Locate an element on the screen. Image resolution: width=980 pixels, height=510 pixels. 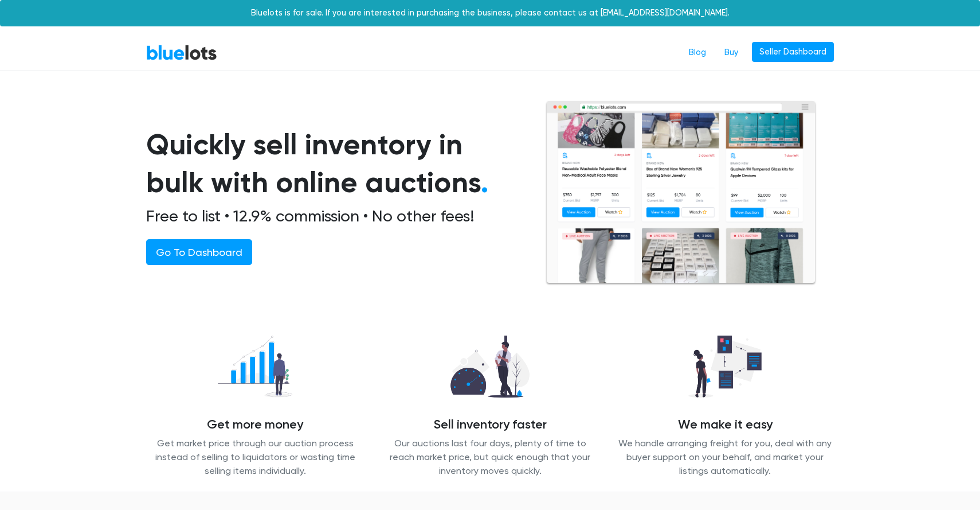
h1: Quickly sell inventory in bulk with online auctions is located at coordinates (332, 163).